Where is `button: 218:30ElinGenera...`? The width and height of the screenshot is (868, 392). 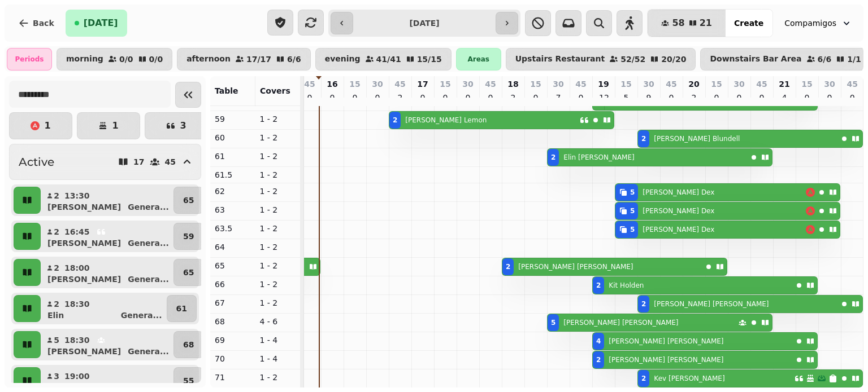
button: 218:30ElinGenera... is located at coordinates (104, 309).